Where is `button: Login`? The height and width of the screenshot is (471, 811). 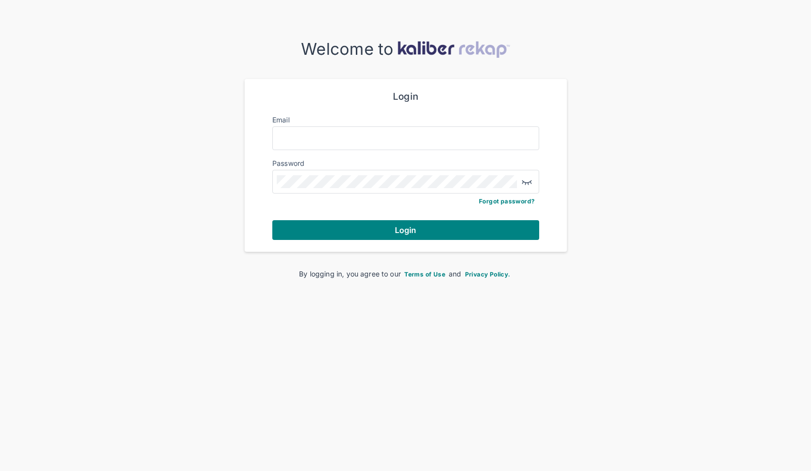 button: Login is located at coordinates (406, 230).